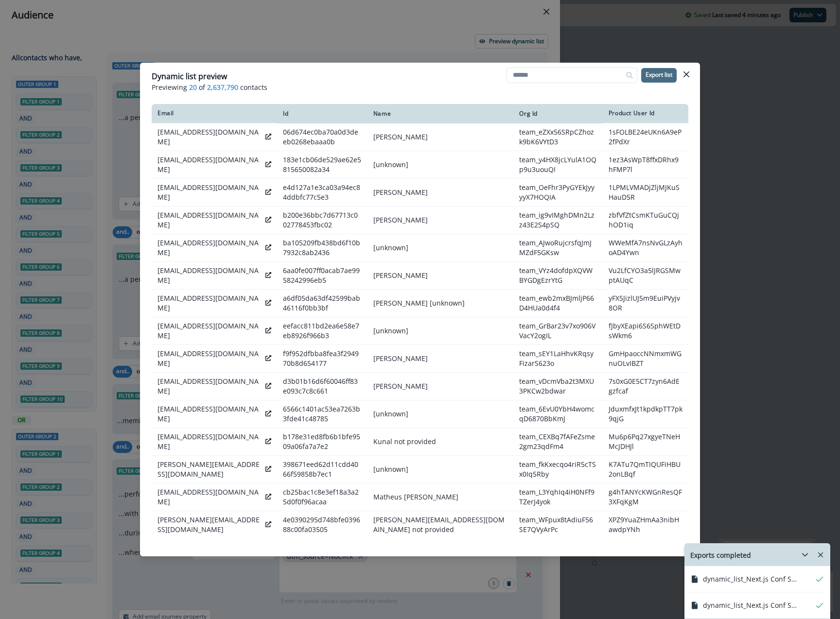  I want to click on td: team_WFpux8tAdiuF56SE7QVyArPc, so click(557, 524).